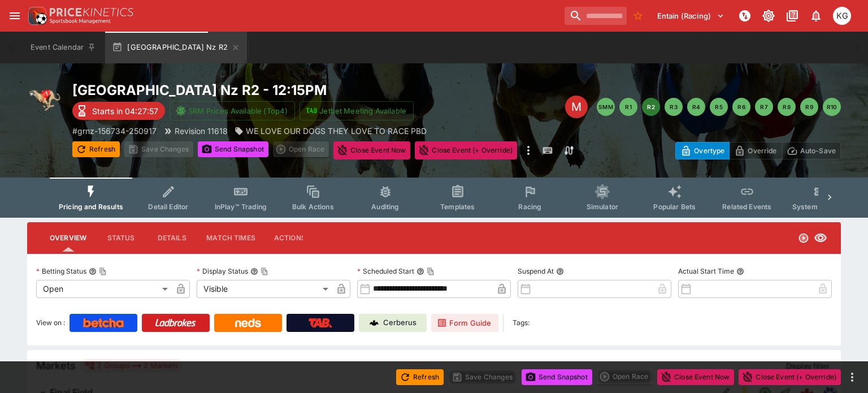 This screenshot has width=868, height=393. I want to click on button: Match Times, so click(231, 238).